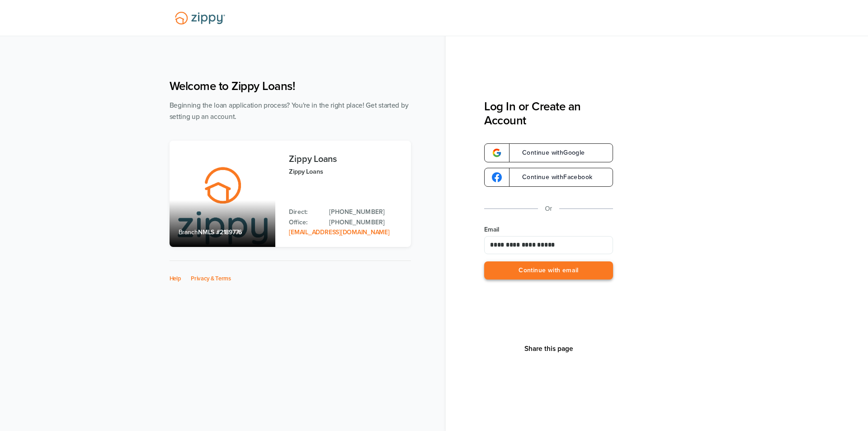 This screenshot has width=868, height=431. What do you see at coordinates (304, 212) in the screenshot?
I see `p: Direct:` at bounding box center [304, 212].